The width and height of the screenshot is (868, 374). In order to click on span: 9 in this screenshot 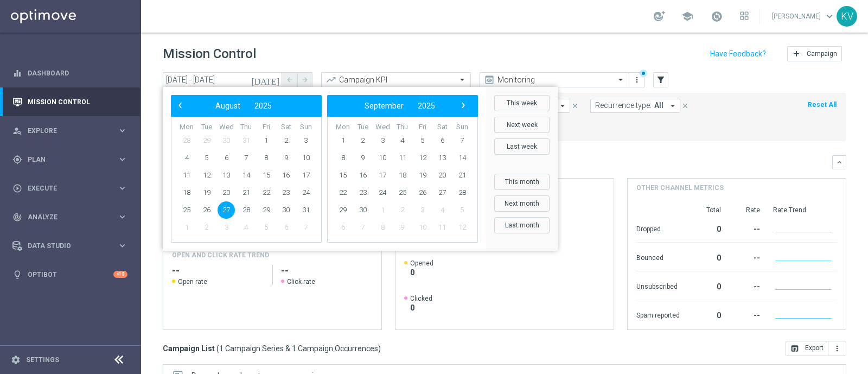, I will do `click(363, 158)`.